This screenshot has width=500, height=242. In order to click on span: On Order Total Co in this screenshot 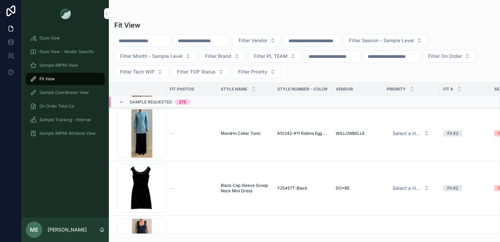, I will do `click(57, 106)`.